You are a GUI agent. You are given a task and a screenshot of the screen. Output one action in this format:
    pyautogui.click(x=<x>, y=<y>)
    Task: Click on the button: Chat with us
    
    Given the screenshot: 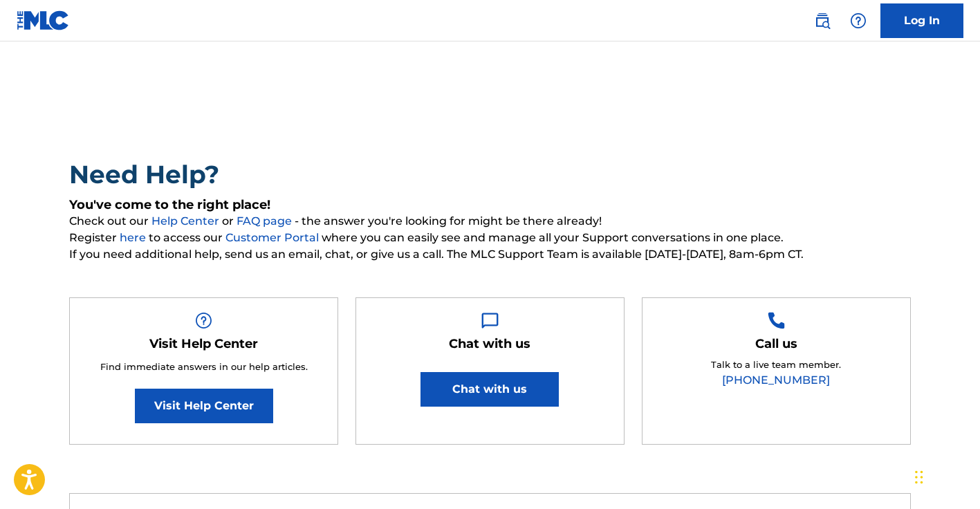 What is the action you would take?
    pyautogui.click(x=489, y=389)
    